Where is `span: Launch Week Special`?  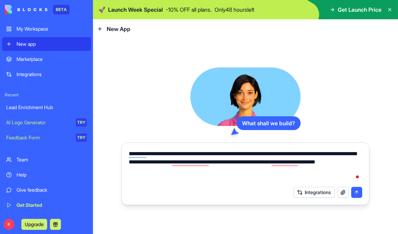
span: Launch Week Special is located at coordinates (135, 10).